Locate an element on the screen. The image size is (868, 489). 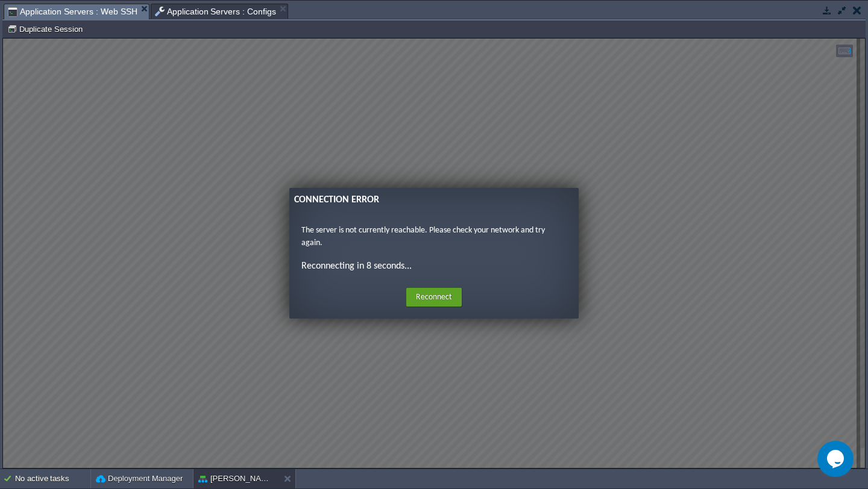
button: Duplicate Session is located at coordinates (46, 29).